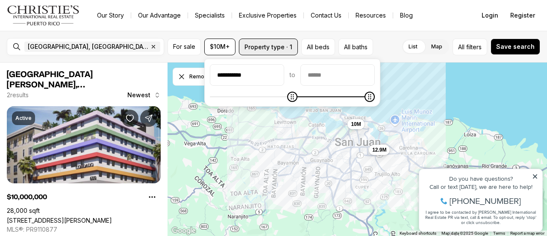 The image size is (547, 236). I want to click on button: 12.9M, so click(379, 150).